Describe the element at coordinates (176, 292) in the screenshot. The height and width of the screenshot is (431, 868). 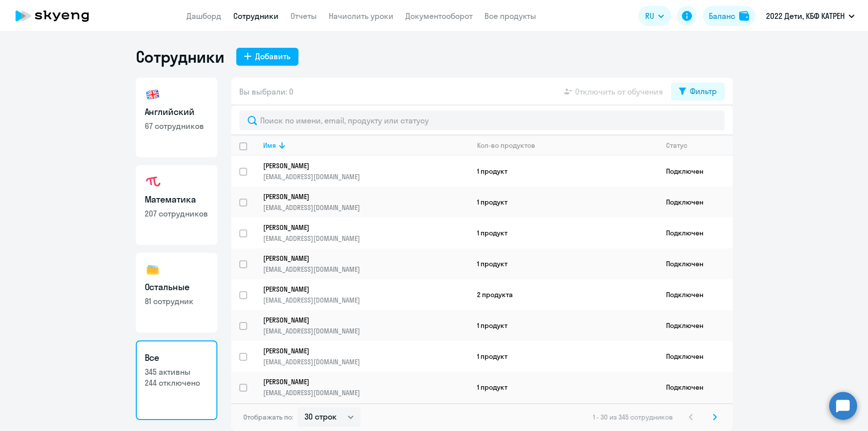
I see `a: Остальные81 сотрудник` at that location.